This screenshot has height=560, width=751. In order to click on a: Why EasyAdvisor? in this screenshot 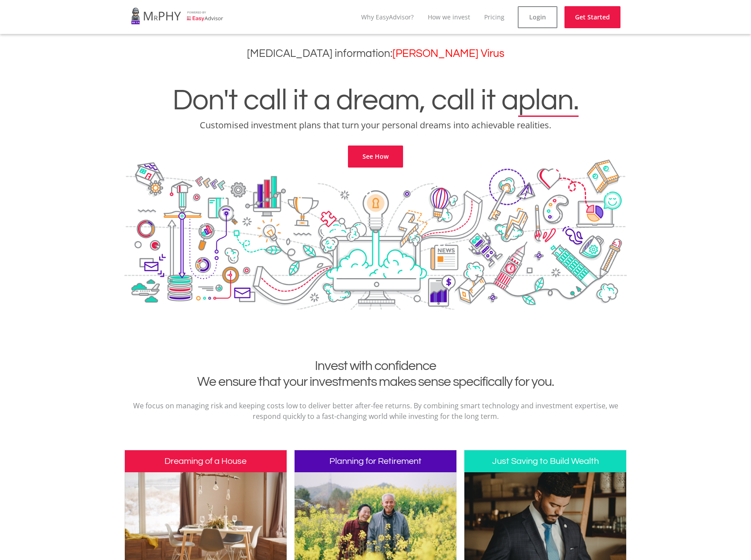, I will do `click(387, 16)`.